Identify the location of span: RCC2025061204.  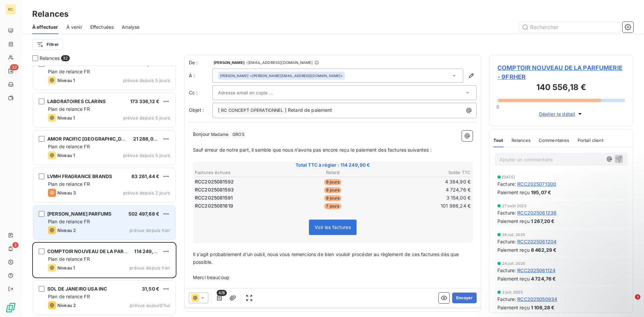
(536, 241).